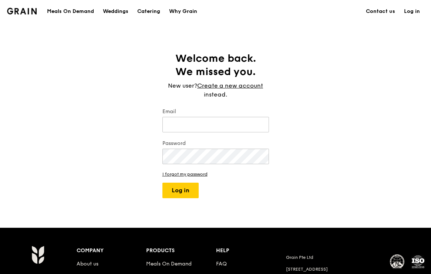  What do you see at coordinates (70, 11) in the screenshot?
I see `div: Meals On Demand` at bounding box center [70, 11].